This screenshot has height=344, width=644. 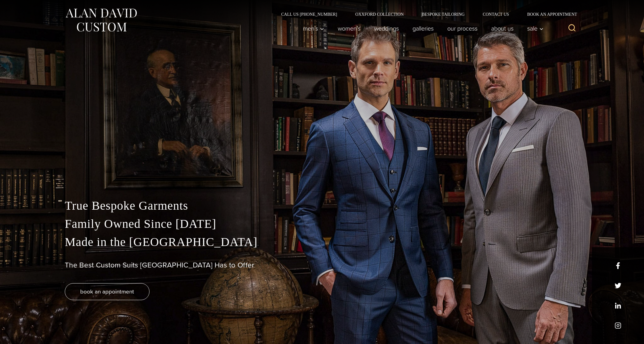 What do you see at coordinates (387, 28) in the screenshot?
I see `a: weddings` at bounding box center [387, 28].